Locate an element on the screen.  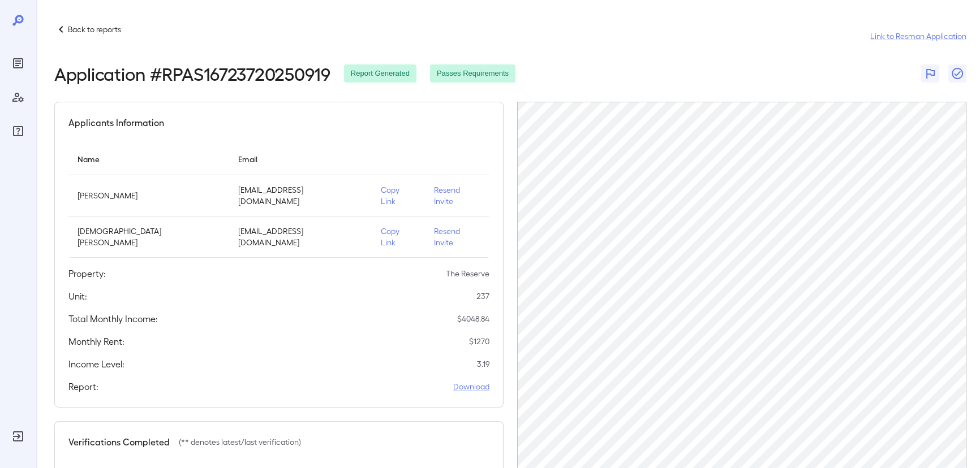
h5: Monthly Rent: is located at coordinates (97, 342).